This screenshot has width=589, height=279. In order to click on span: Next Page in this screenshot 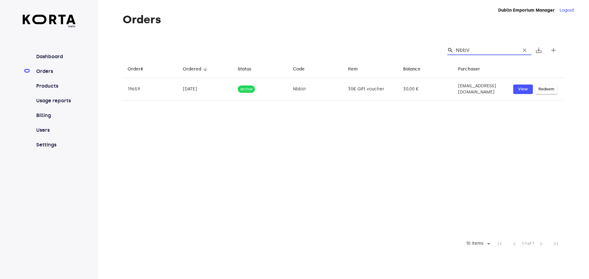, I will do `click(541, 244)`.